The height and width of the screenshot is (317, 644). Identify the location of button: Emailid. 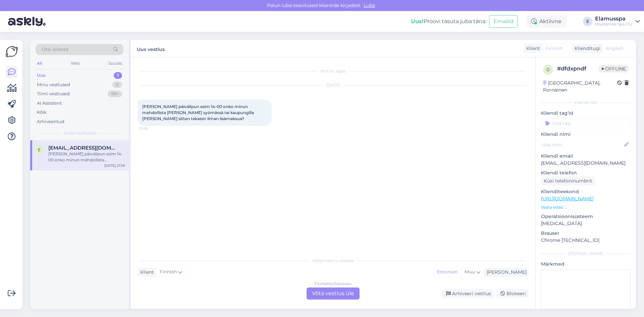
(504, 22).